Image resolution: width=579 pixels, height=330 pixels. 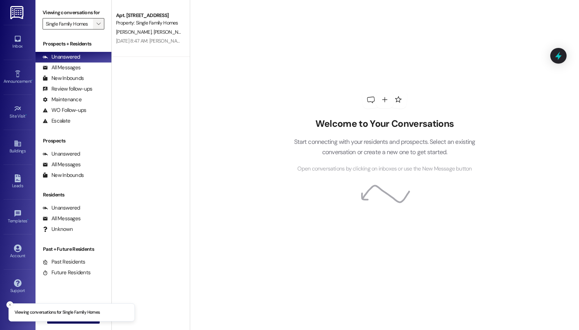 What do you see at coordinates (18, 252) in the screenshot?
I see `a: Account` at bounding box center [18, 252].